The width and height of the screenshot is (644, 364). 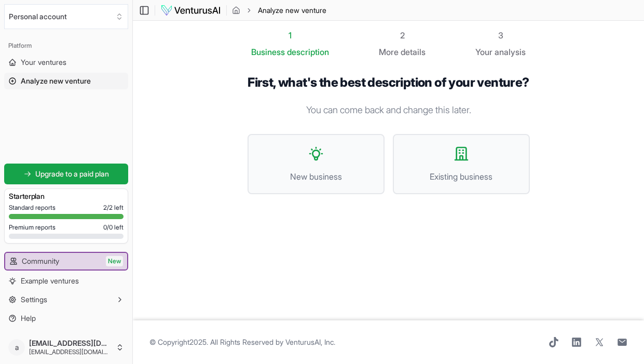 What do you see at coordinates (113, 228) in the screenshot?
I see `span: 0 / 0 left` at bounding box center [113, 228].